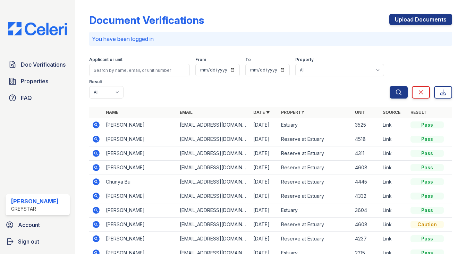 This screenshot has width=466, height=254. Describe the element at coordinates (418, 112) in the screenshot. I see `a: Result` at that location.